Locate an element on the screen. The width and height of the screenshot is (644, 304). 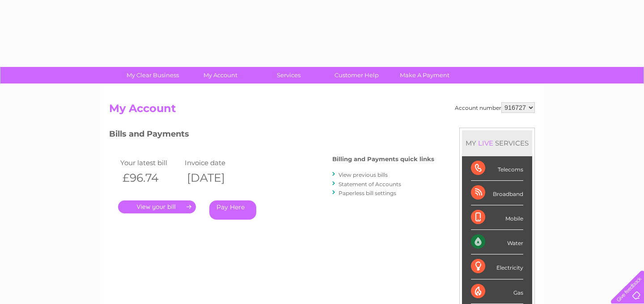
div: Account number is located at coordinates (495, 107).